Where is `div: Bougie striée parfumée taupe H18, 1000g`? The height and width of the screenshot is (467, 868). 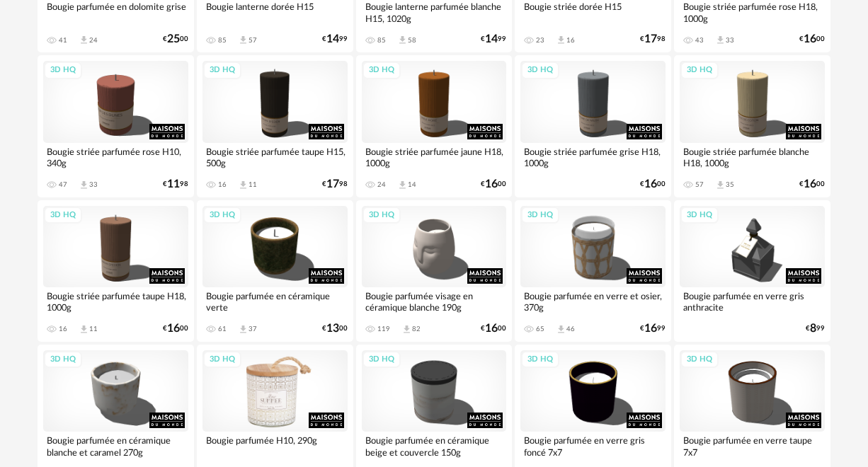
div: Bougie striée parfumée taupe H18, 1000g is located at coordinates (116, 301).